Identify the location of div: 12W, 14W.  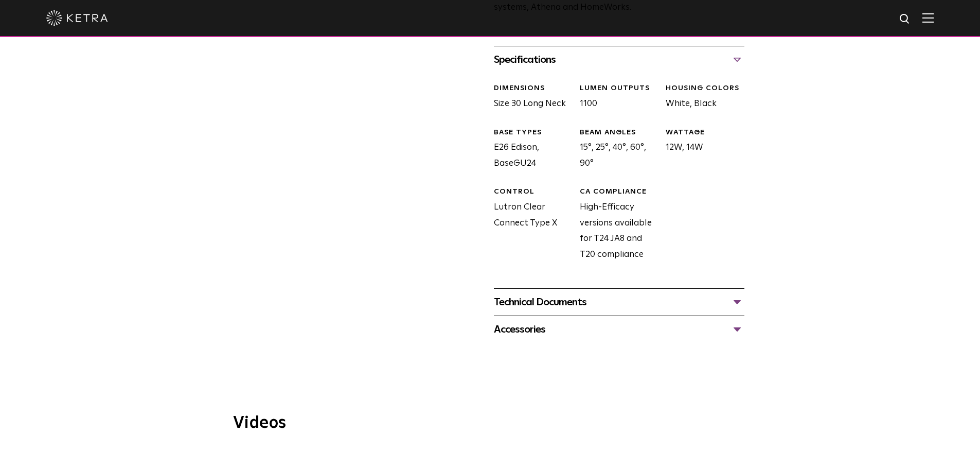
(700, 149).